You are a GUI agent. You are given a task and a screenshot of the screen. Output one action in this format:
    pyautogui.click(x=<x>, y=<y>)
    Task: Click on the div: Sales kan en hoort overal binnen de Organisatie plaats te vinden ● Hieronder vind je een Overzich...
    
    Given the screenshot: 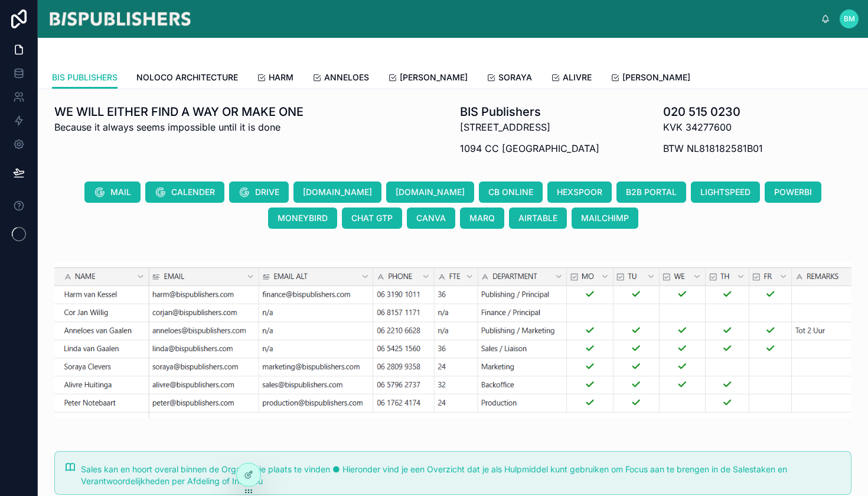 What is the action you would take?
    pyautogui.click(x=461, y=475)
    